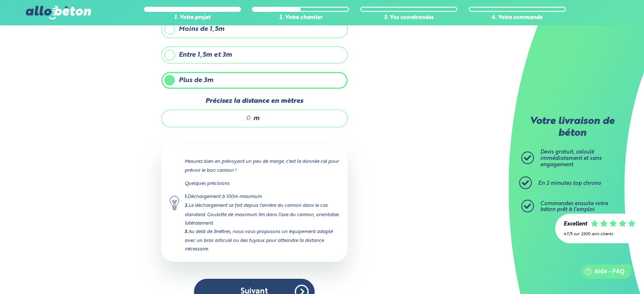 The image size is (644, 294). I want to click on strong: 2., so click(186, 206).